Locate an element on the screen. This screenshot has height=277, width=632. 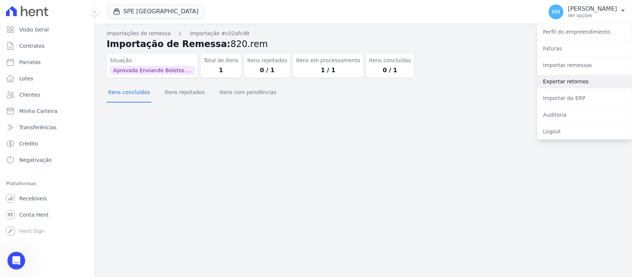
div: Vc pode libera este boleto? is located at coordinates (101, 28).